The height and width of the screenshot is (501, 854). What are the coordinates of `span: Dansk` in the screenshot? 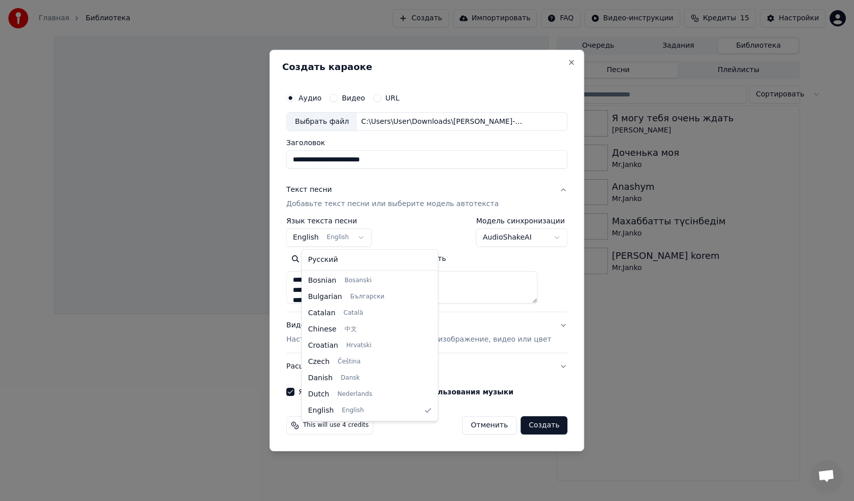 It's located at (350, 379).